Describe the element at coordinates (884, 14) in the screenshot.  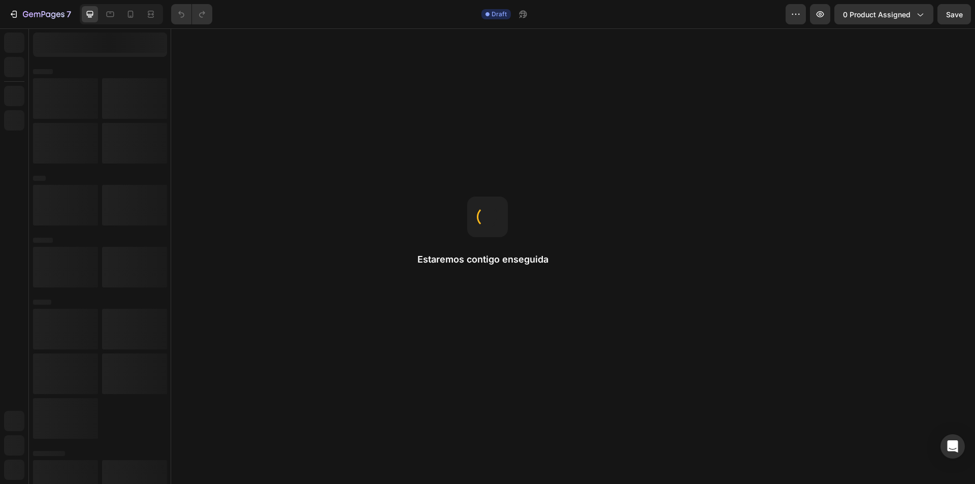
I see `button: 0 product assigned` at that location.